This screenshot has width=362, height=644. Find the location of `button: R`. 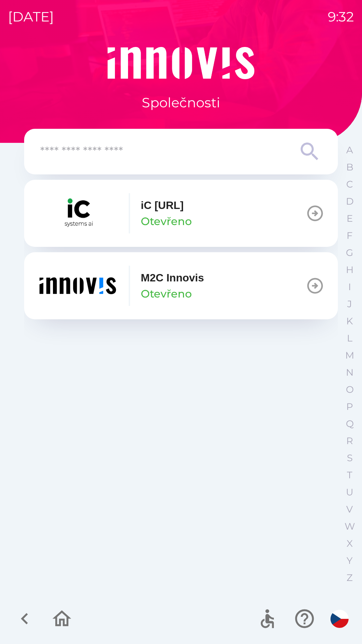

button: R is located at coordinates (350, 441).